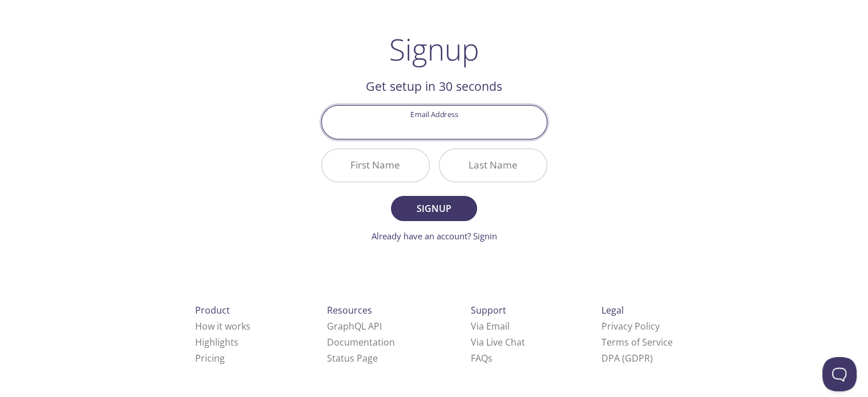 The height and width of the screenshot is (397, 868). I want to click on a: FAQ, so click(481, 358).